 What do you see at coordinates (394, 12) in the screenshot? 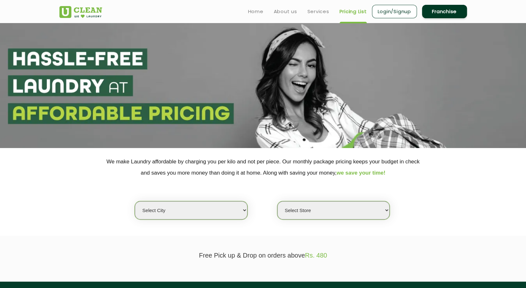
I see `a: Login/Signup` at bounding box center [394, 12].